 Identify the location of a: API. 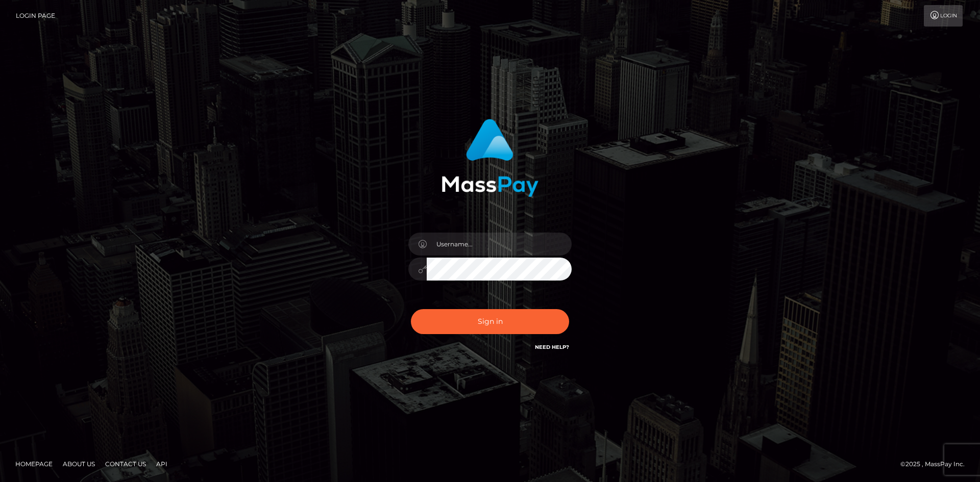
(162, 463).